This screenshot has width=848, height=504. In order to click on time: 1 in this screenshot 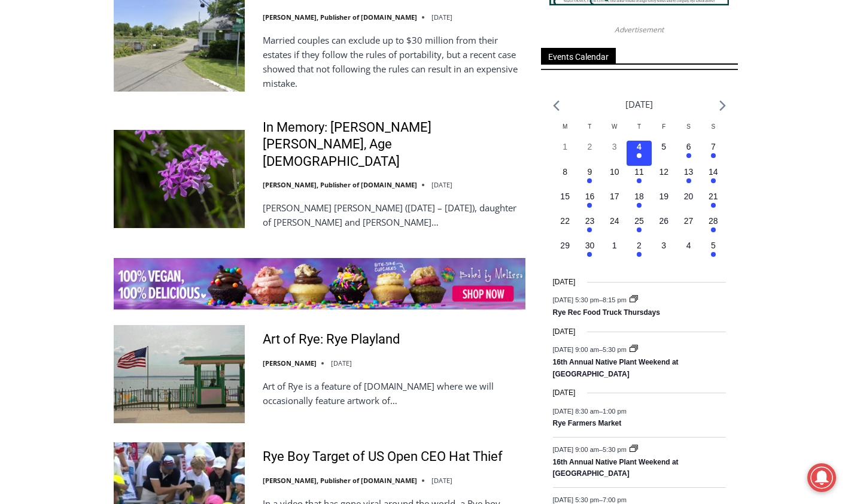, I will do `click(565, 147)`.